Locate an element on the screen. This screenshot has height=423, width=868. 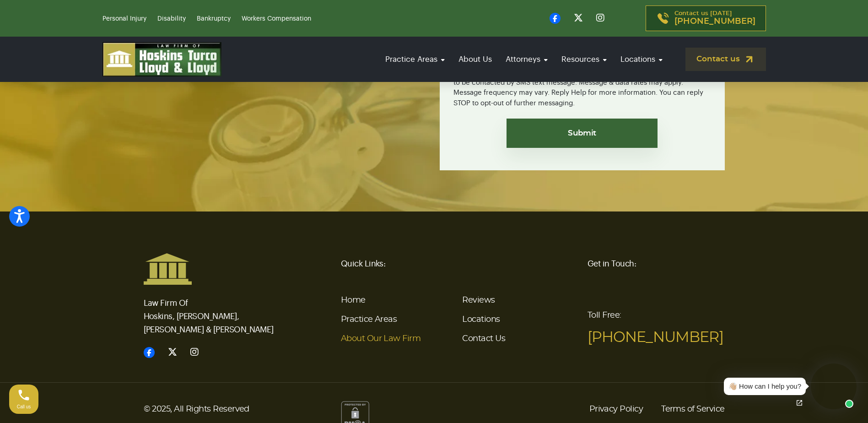
a: Contact us is located at coordinates (726, 59).